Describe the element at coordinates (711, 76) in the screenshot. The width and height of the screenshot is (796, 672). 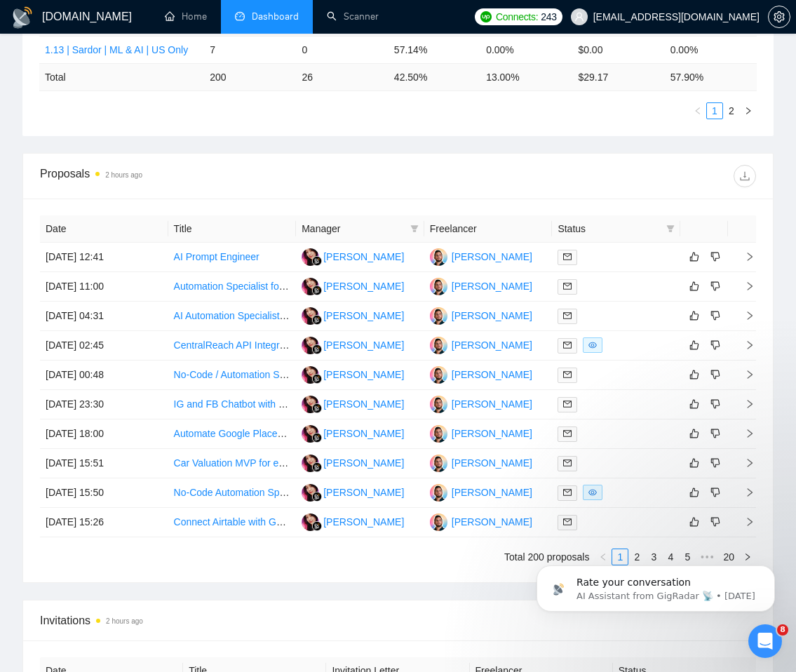
I see `td: 57.90 %` at that location.